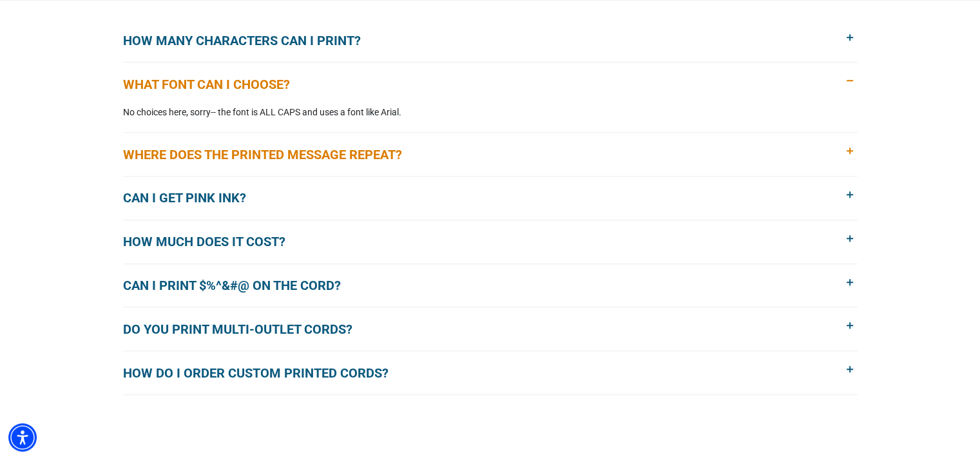  What do you see at coordinates (216, 84) in the screenshot?
I see `span: What font can I choose?` at bounding box center [216, 84].